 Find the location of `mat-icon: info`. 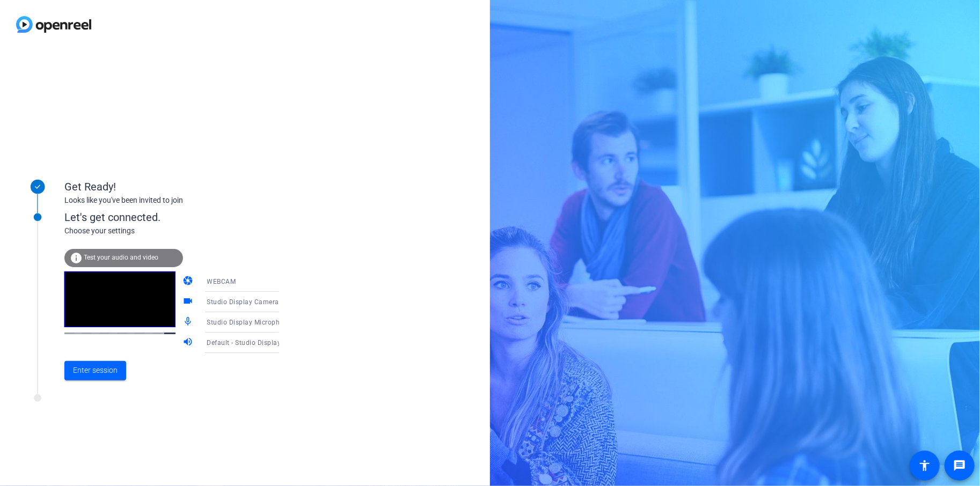

mat-icon: info is located at coordinates (76, 258).